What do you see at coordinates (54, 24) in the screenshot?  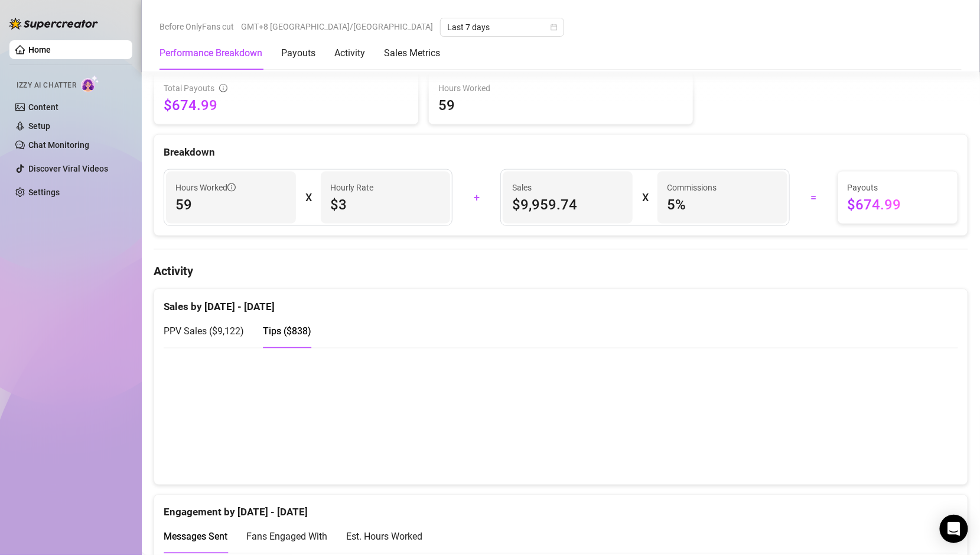 I see `img: logo-BBDzfeDw.svg` at bounding box center [54, 24].